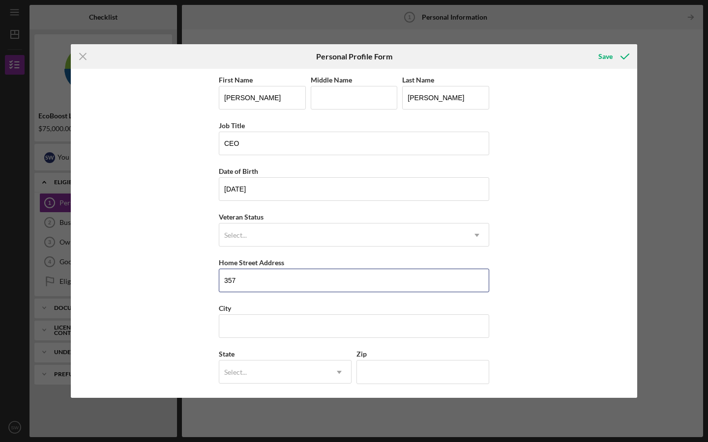 The width and height of the screenshot is (708, 442). I want to click on label: County, so click(230, 400).